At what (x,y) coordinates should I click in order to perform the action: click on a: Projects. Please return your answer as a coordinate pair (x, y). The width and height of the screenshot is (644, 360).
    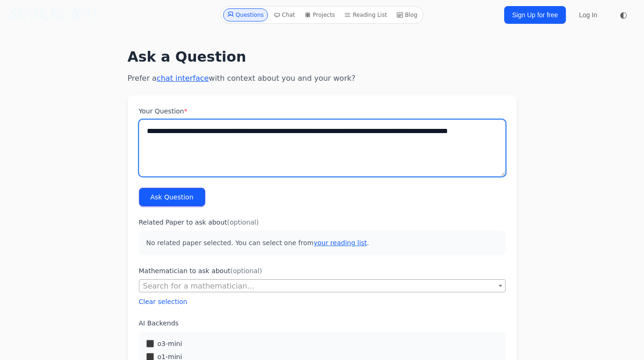
    Looking at the image, I should click on (319, 15).